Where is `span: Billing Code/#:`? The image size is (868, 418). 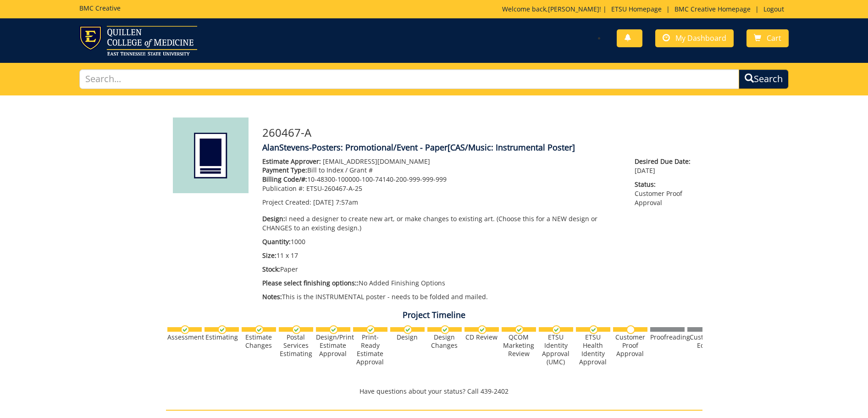
span: Billing Code/#: is located at coordinates (285, 179).